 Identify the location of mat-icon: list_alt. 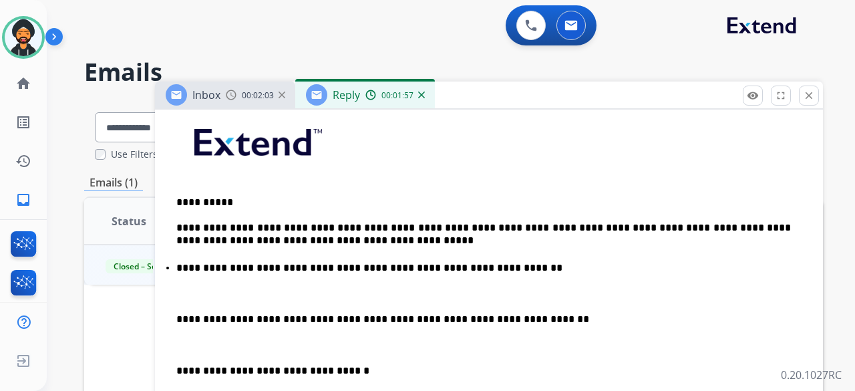
(23, 122).